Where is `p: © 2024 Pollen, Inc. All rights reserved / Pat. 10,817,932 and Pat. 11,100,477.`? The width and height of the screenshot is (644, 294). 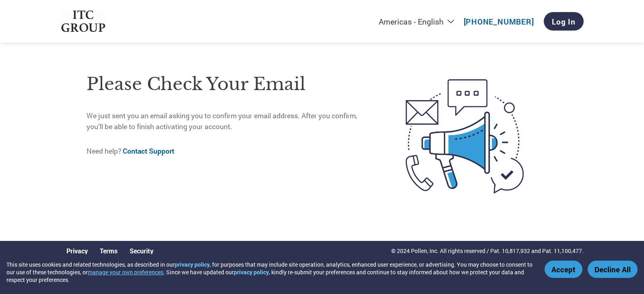 p: © 2024 Pollen, Inc. All rights reserved / Pat. 10,817,932 and Pat. 11,100,477. is located at coordinates (487, 250).